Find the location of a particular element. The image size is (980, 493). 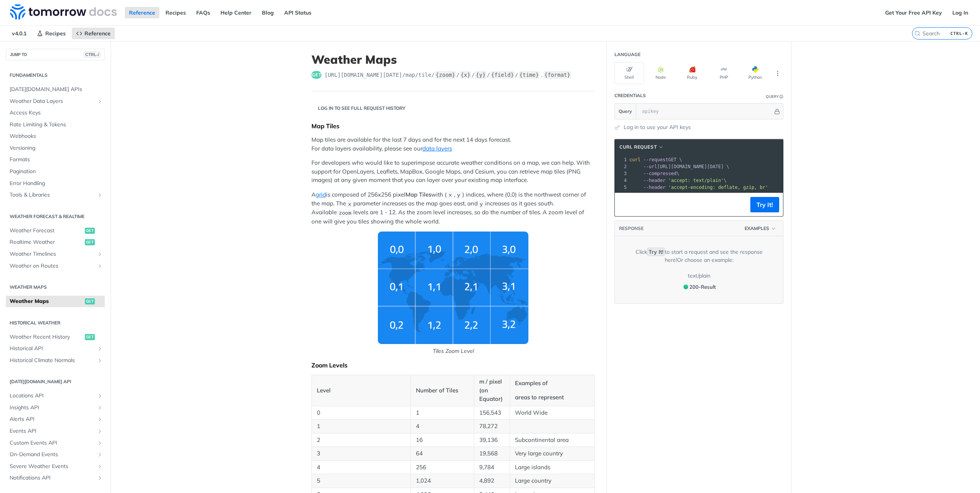

a: grid is located at coordinates (321, 194).